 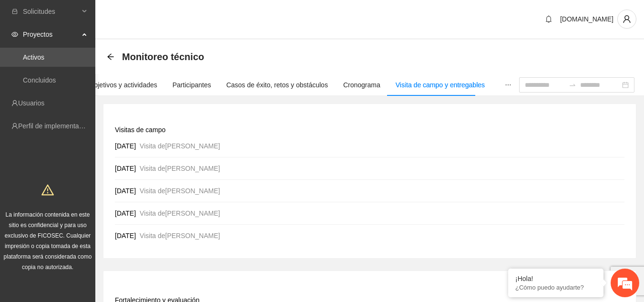 What do you see at coordinates (33, 57) in the screenshot?
I see `a: Activos` at bounding box center [33, 57].